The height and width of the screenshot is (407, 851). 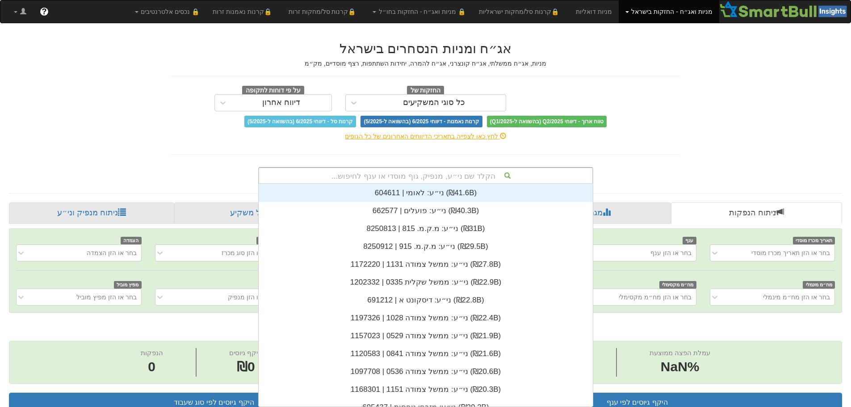 I want to click on div: ני״ע: ‏מ.ק.מ. 815 | 8250813 ‎(₪31B)‎, so click(x=426, y=229).